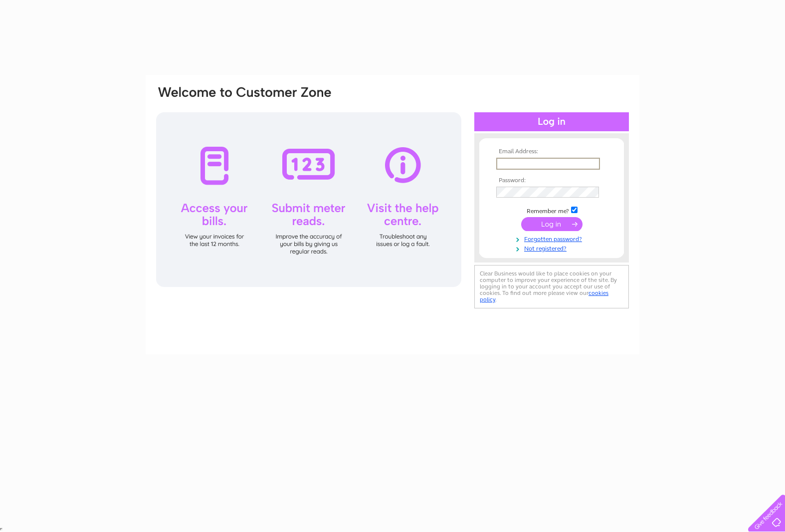 The width and height of the screenshot is (785, 532). I want to click on div: Clear Business would like to place cookies on your computer to improve your experience of the sit..., so click(552, 287).